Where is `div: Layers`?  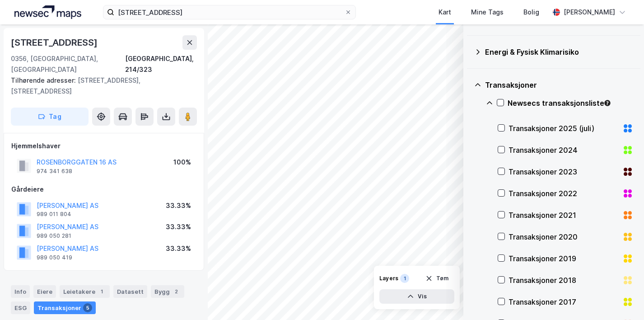
div: Layers is located at coordinates (389, 278).